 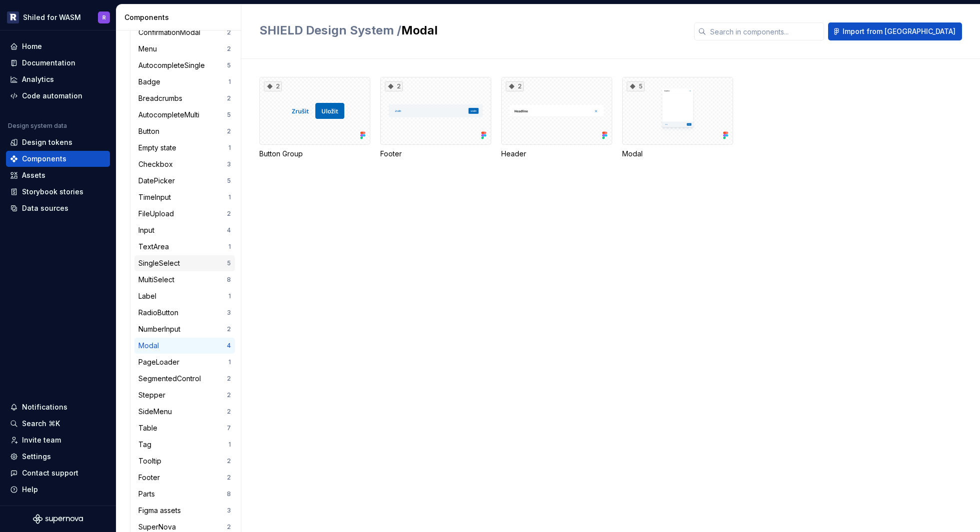 What do you see at coordinates (58, 440) in the screenshot?
I see `a: Invite team` at bounding box center [58, 440].